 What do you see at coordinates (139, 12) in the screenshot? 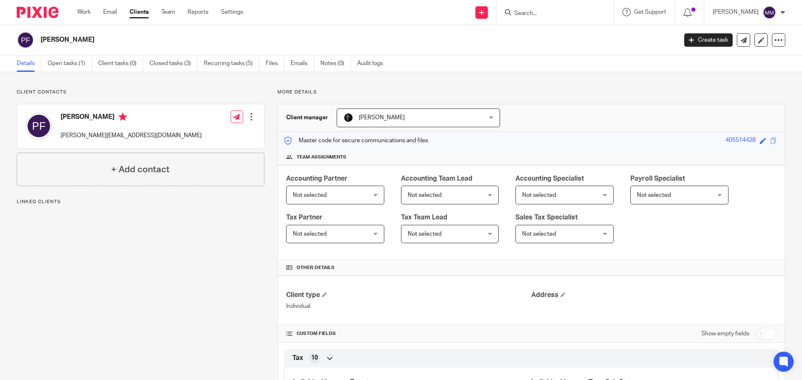
I see `a: Clients` at bounding box center [139, 12].